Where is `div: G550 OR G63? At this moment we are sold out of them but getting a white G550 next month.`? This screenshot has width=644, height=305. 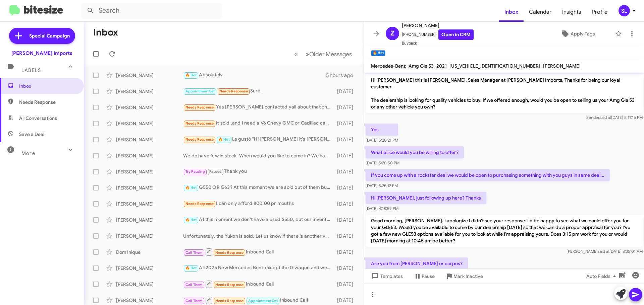 div: G550 OR G63? At this moment we are sold out of them but getting a white G550 next month. is located at coordinates (258, 187).